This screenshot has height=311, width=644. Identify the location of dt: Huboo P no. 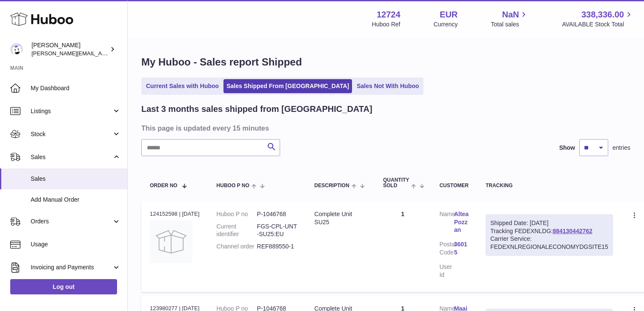
(236, 214).